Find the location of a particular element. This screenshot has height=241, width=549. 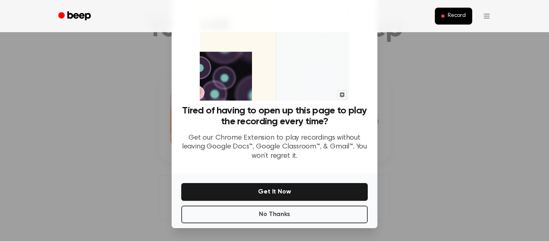

span: Record is located at coordinates (457, 16).